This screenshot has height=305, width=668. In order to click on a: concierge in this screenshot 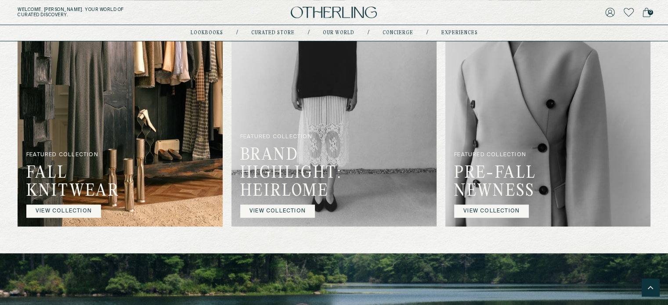, I will do `click(398, 33)`.